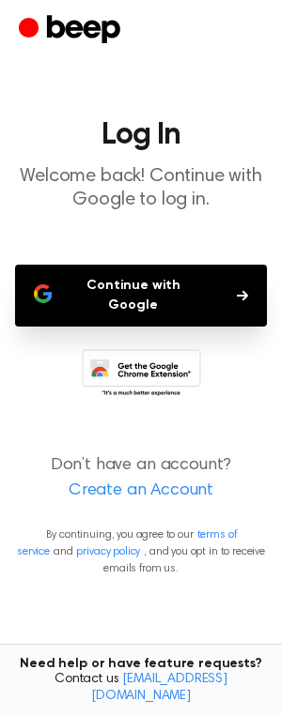 The height and width of the screenshot is (716, 282). I want to click on h1: Log In, so click(141, 135).